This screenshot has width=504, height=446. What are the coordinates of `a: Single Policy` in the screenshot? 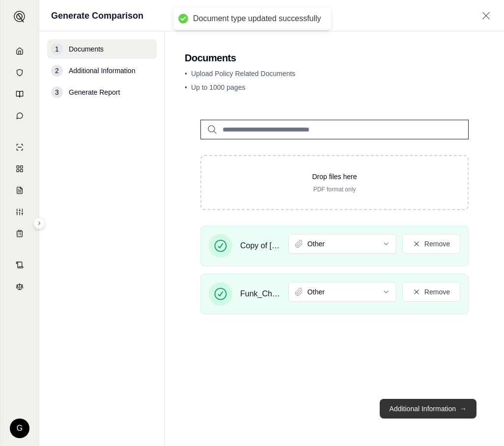 It's located at (19, 147).